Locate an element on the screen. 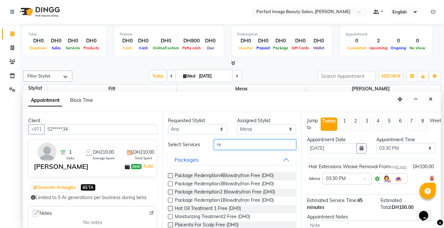 The image size is (444, 228). span: ADD NEW is located at coordinates (391, 76).